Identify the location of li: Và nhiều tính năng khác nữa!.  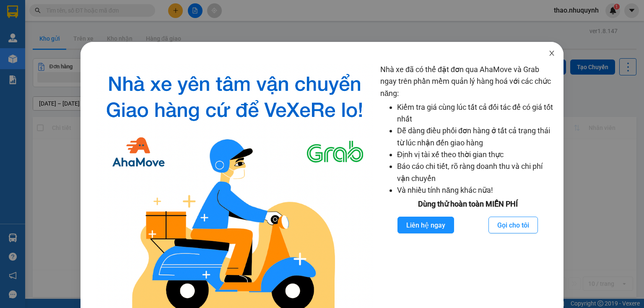
(476, 190).